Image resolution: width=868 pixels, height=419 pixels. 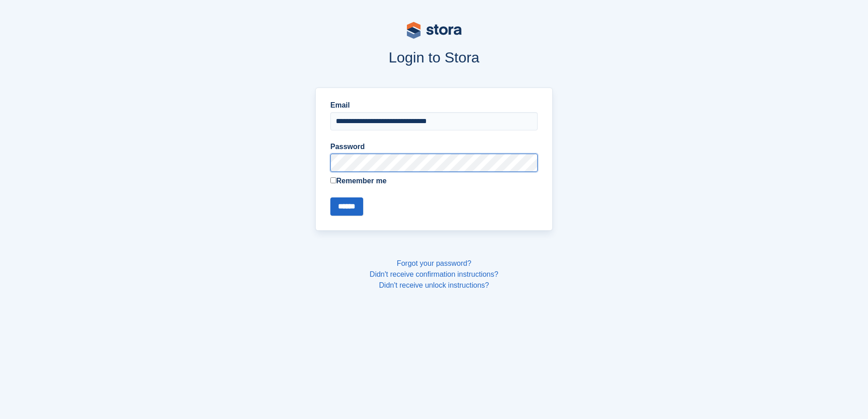 I want to click on a: Didn't receive unlock instructions?, so click(x=434, y=285).